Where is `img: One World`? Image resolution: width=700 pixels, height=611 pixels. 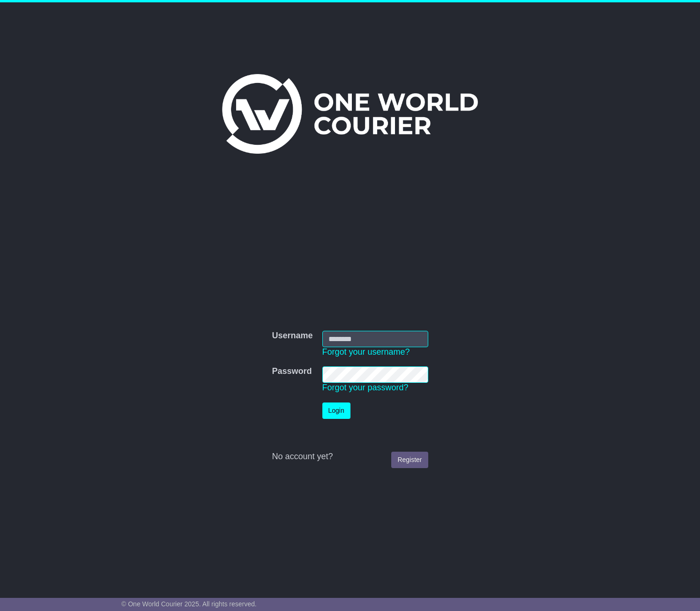
img: One World is located at coordinates (350, 114).